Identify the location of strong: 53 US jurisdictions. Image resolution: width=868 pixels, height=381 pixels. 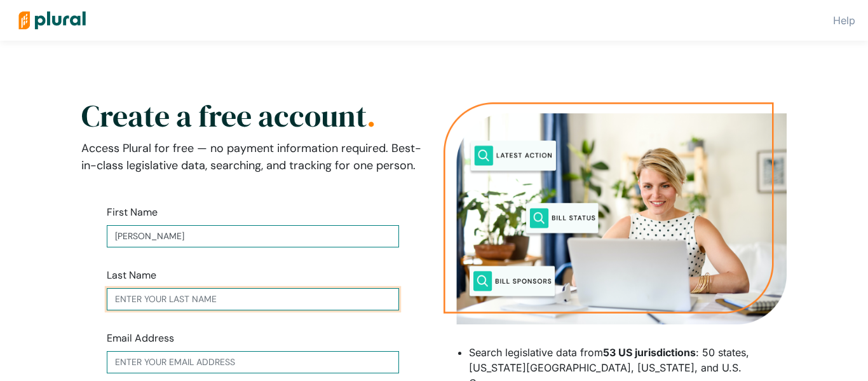
(649, 352).